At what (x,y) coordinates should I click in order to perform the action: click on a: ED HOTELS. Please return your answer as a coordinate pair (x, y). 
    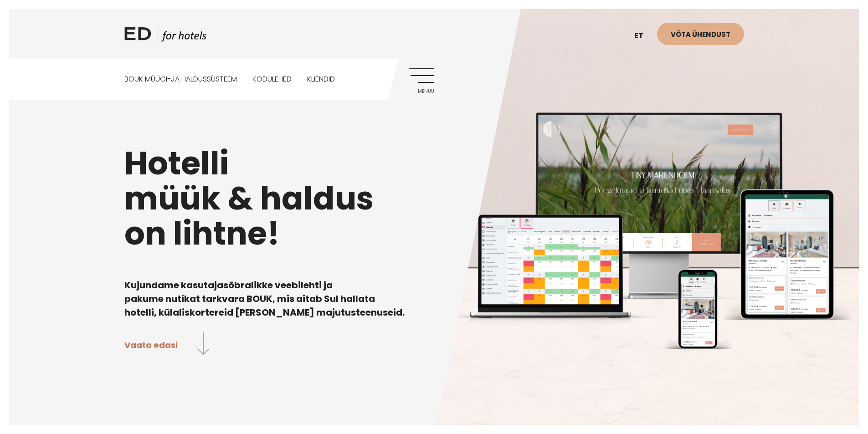
    Looking at the image, I should click on (165, 36).